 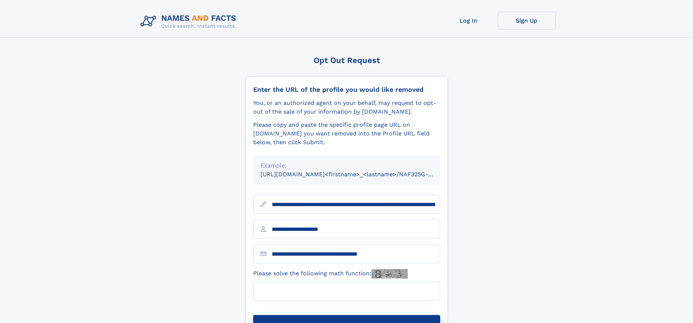 I want to click on div: You, or an authorized agent on your behalf, may request to opt-out of the sale of your informatio..., so click(x=347, y=107).